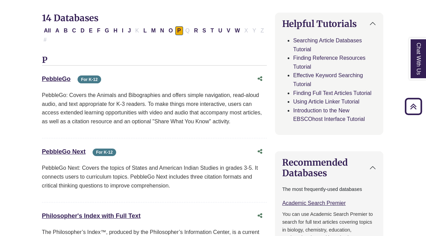 Image resolution: width=426 pixels, height=236 pixels. I want to click on a: Effective Keyword Searching Tutorial, so click(328, 80).